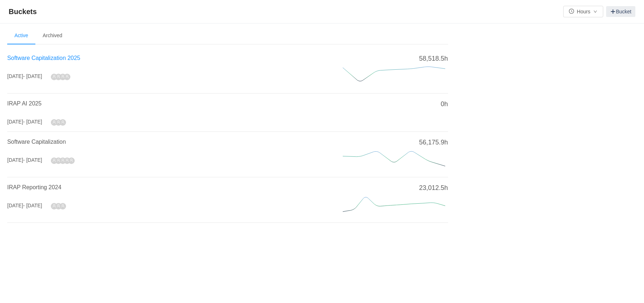 The image size is (644, 303). Describe the element at coordinates (434, 59) in the screenshot. I see `span: 58,518.5h` at that location.